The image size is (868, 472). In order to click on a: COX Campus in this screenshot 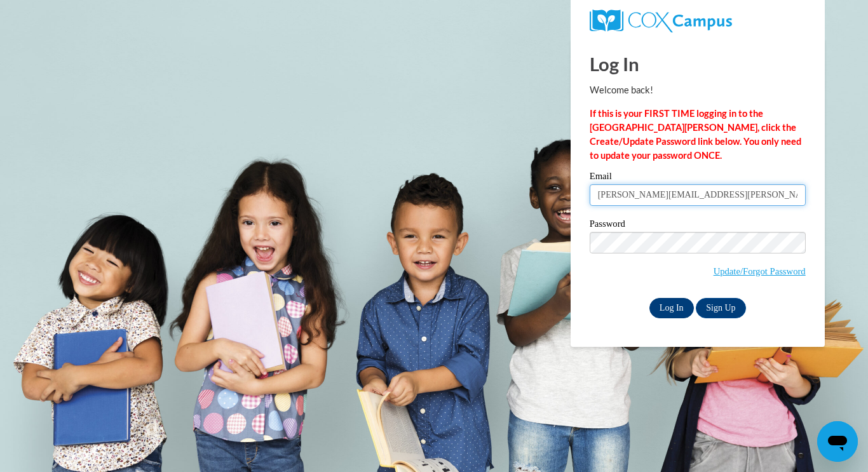, I will do `click(698, 21)`.